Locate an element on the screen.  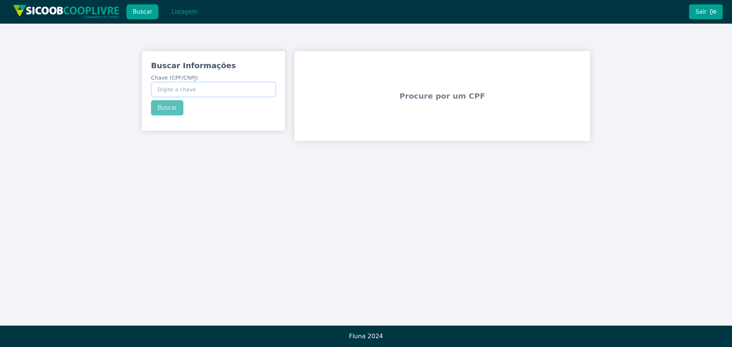
h3: Buscar Informações is located at coordinates (214, 66).